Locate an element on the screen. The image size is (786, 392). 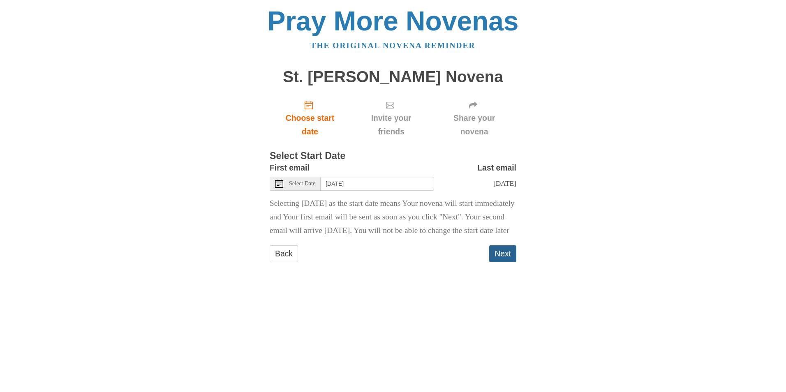
a: Pray More Novenas is located at coordinates (393, 21).